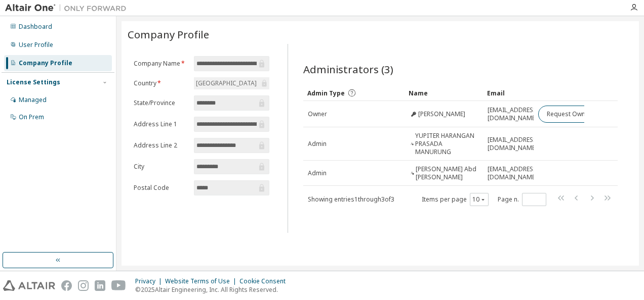  What do you see at coordinates (46, 63) in the screenshot?
I see `div: Company Profile` at bounding box center [46, 63].